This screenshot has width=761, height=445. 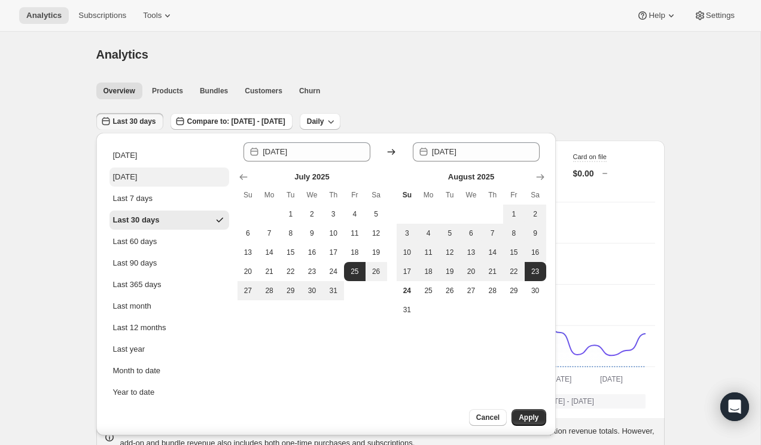 What do you see at coordinates (102, 16) in the screenshot?
I see `span: Subscriptions` at bounding box center [102, 16].